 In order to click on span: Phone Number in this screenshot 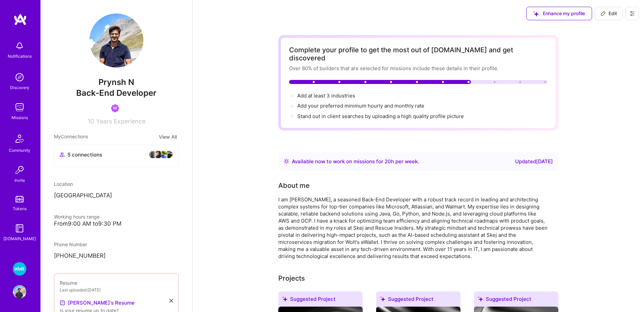, I will do `click(70, 244)`.